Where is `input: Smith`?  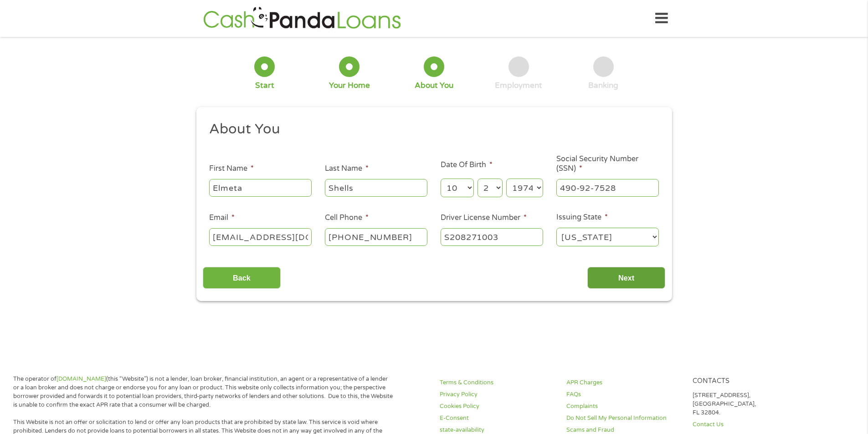
input: Smith is located at coordinates (376, 188).